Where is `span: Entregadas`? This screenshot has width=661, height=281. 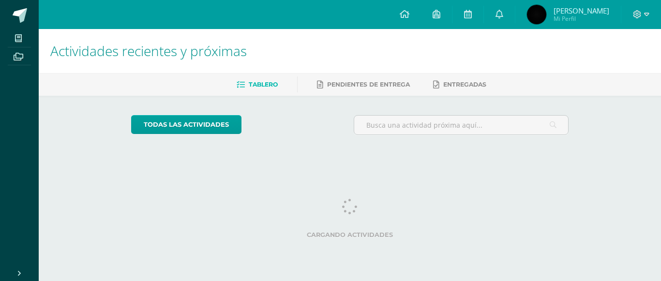 span: Entregadas is located at coordinates (465, 84).